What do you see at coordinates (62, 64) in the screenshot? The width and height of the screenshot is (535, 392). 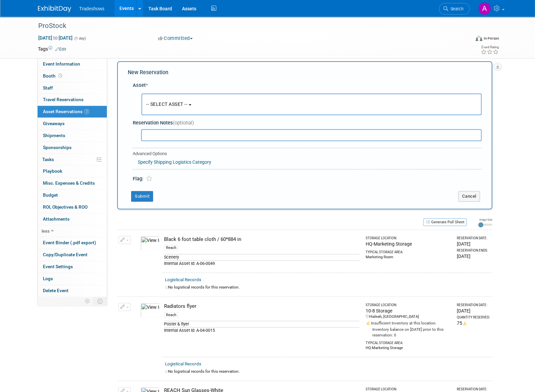 I see `span: Event Information` at bounding box center [62, 64].